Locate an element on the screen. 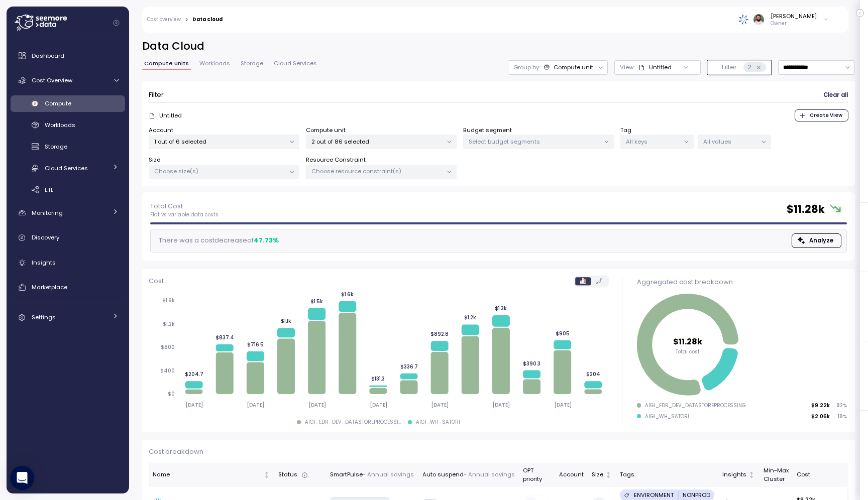 This screenshot has height=500, width=868. p: All values is located at coordinates (730, 142).